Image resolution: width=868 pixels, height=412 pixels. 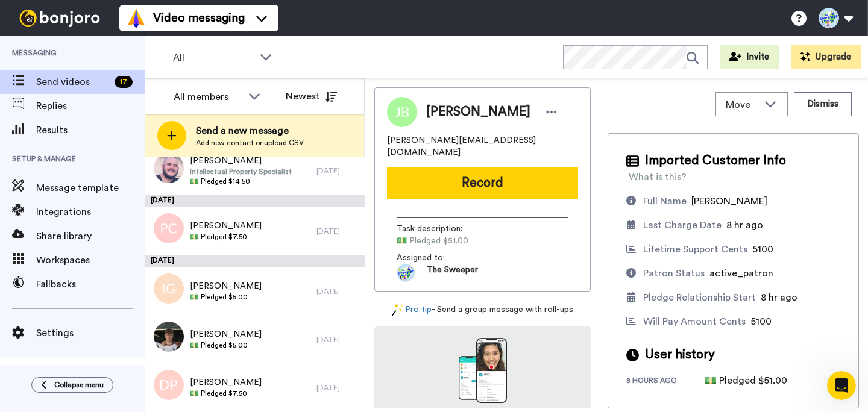 I want to click on img: Image of Joseph Buckley, so click(x=402, y=112).